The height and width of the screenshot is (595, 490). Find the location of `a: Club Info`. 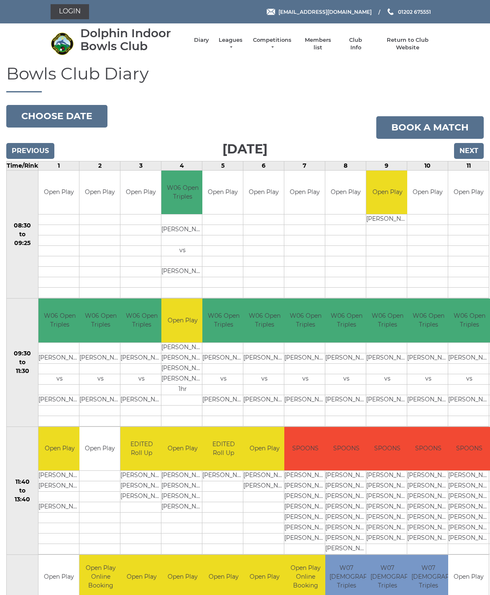

a: Club Info is located at coordinates (356, 44).